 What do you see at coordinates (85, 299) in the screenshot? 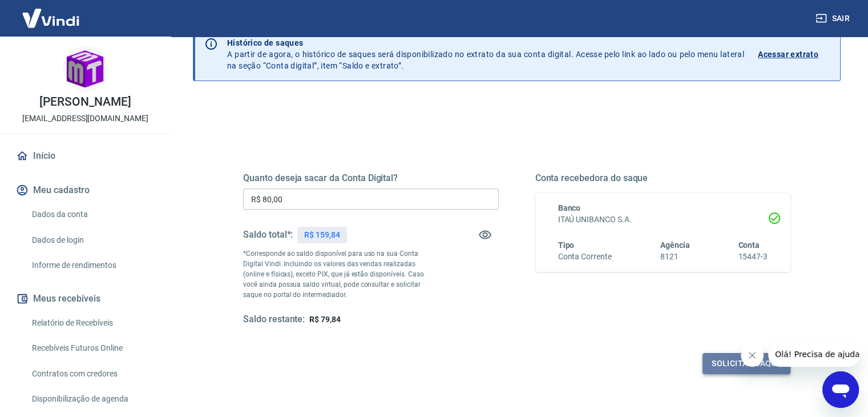
I see `button: Meus recebíveis` at bounding box center [85, 299].